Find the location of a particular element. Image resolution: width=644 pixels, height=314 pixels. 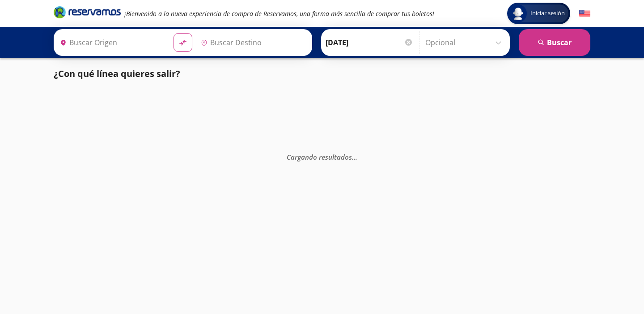

em: ¡Bienvenido a la nueva experiencia de compra de Reservamos, una forma más sencilla de comprar tus... is located at coordinates (279, 14).